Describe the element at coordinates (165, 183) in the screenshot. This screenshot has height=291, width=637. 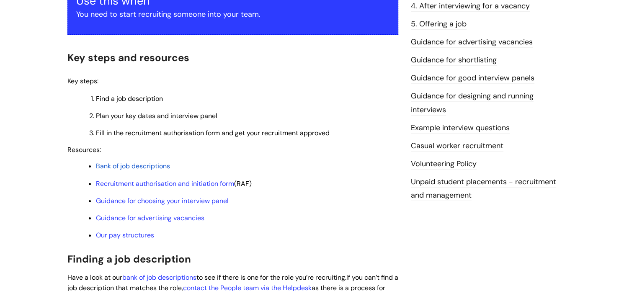
I see `a: Recruitment authorisation and initiation form` at that location.